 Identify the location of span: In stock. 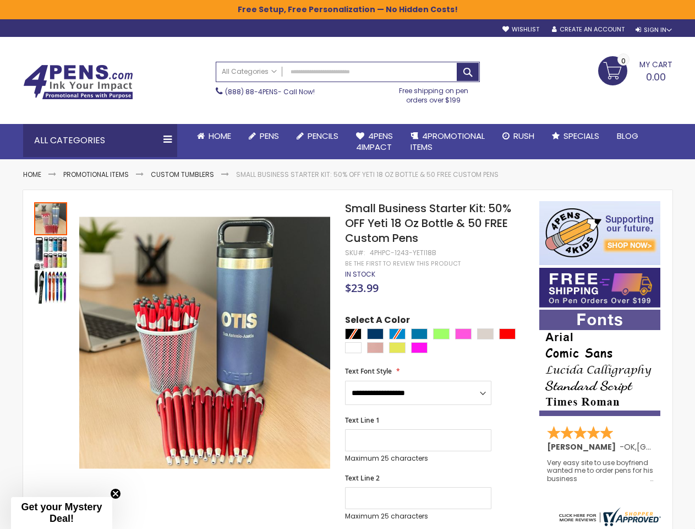
(360, 274).